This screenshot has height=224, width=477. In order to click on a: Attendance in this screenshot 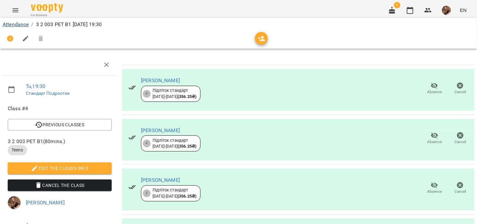, I will do `click(15, 24)`.